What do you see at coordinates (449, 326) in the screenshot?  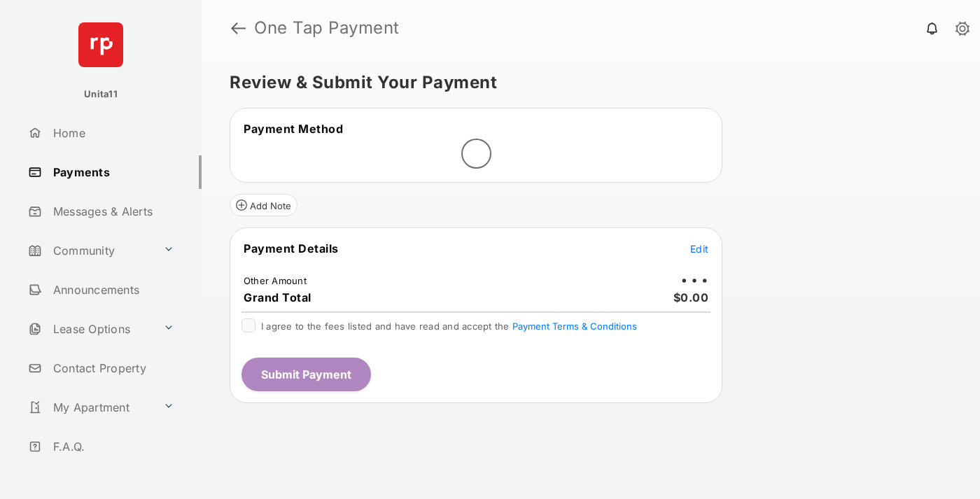 I see `span: I agree to the fees listed and have read and accept the` at bounding box center [449, 326].